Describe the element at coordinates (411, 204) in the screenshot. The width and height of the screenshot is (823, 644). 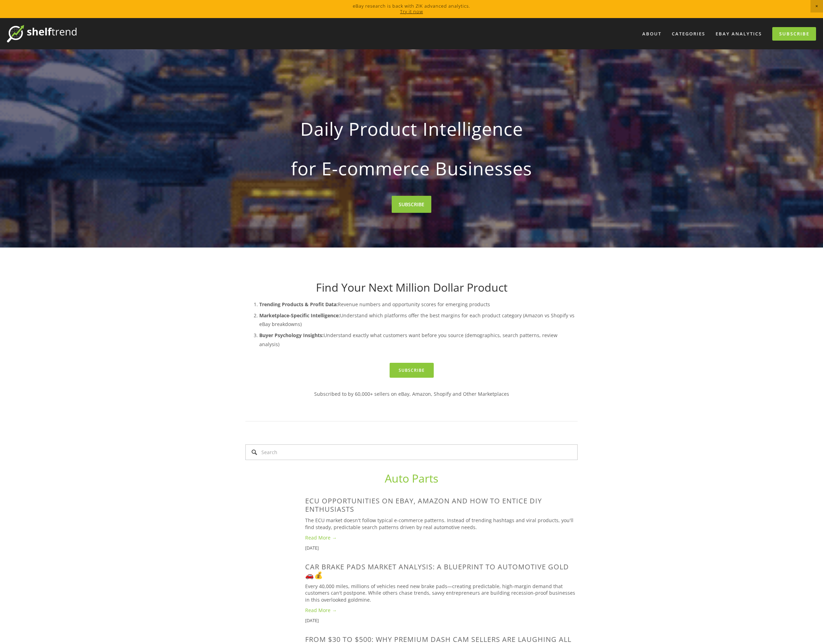
I see `a: SUBSCRIBE` at that location.